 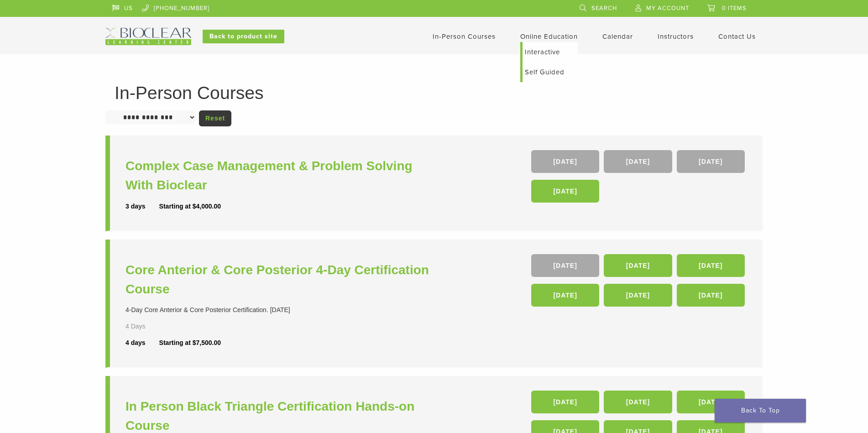 I want to click on a: Contact Us, so click(x=737, y=37).